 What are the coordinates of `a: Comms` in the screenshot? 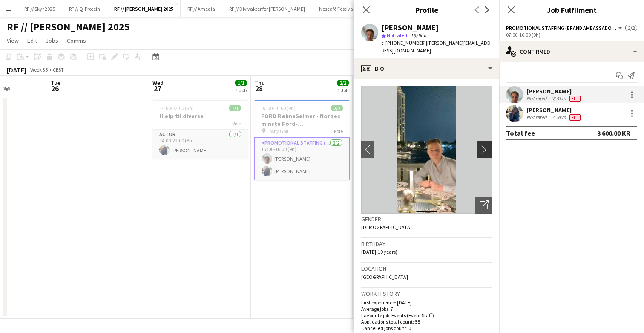 It's located at (76, 40).